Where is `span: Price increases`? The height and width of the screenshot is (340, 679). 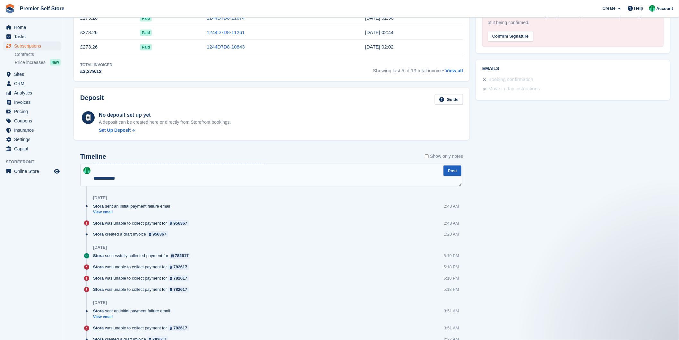 span: Price increases is located at coordinates (30, 62).